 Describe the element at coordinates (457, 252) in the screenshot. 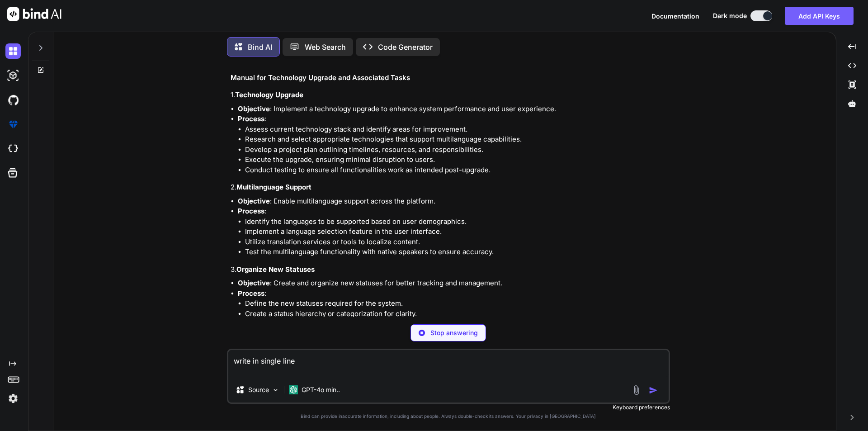

I see `li: Test the multilanguage functionality with native speakers to ensure accuracy.` at that location.